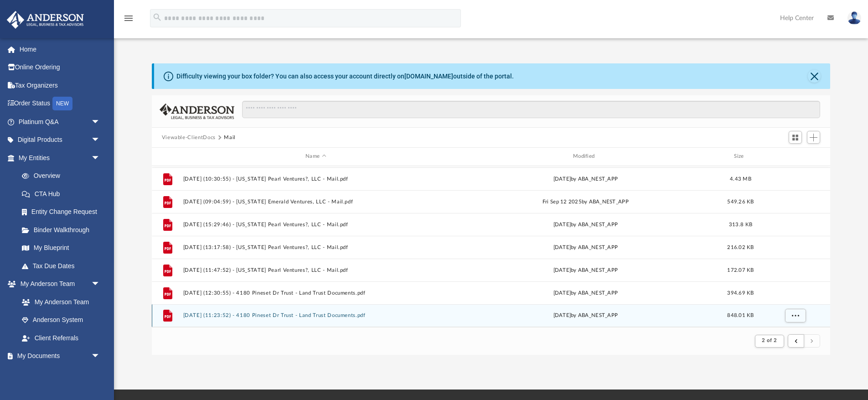  I want to click on button: Close, so click(814, 76).